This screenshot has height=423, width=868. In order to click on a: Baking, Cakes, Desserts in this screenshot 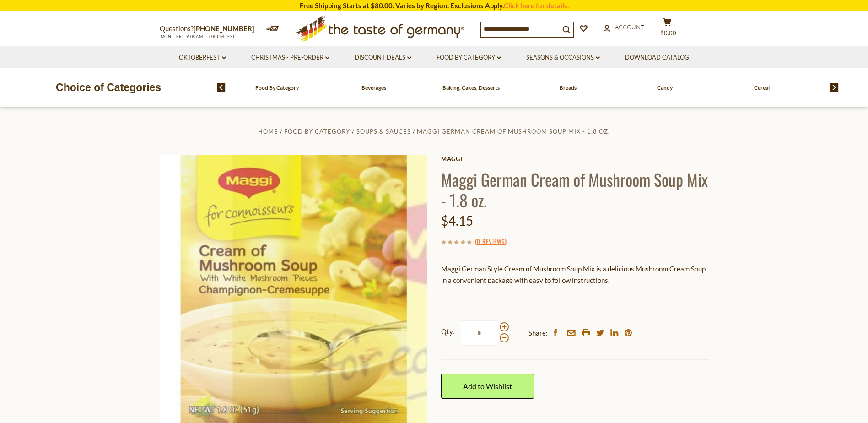, I will do `click(471, 87)`.